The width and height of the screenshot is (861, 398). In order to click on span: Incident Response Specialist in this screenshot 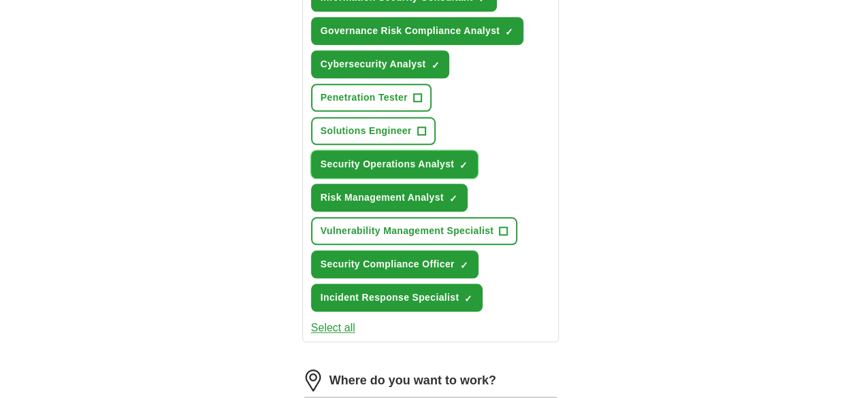, I will do `click(390, 297)`.